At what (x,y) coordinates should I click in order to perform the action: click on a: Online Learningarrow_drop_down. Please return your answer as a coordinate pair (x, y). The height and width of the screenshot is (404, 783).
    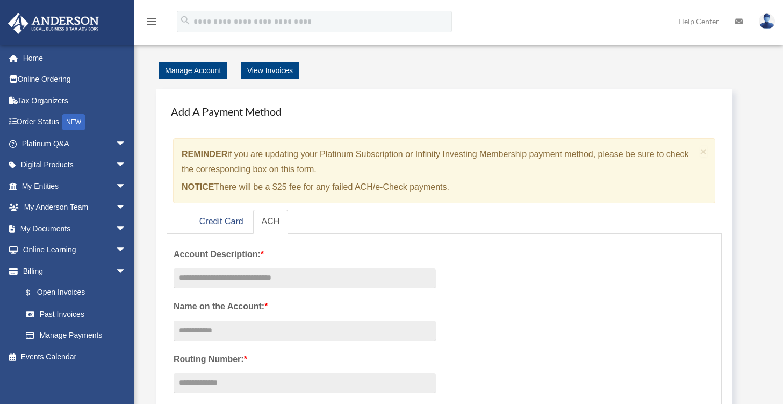
    Looking at the image, I should click on (75, 250).